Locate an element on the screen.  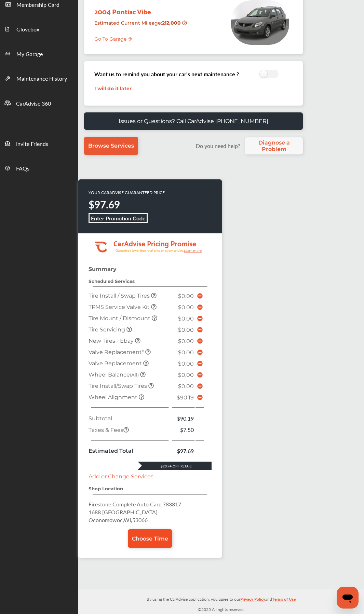
tspan: Guaranteed lower than retail price on every service. is located at coordinates (149, 250).